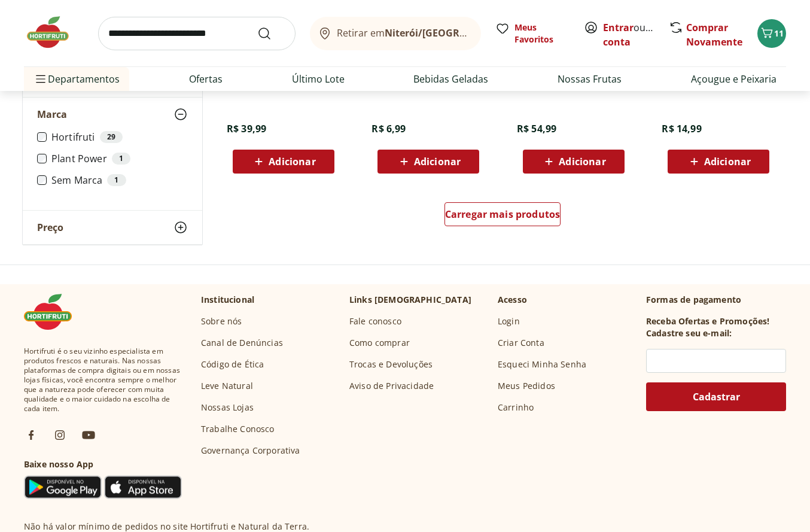 This screenshot has width=810, height=532. Describe the element at coordinates (509, 321) in the screenshot. I see `a: Login` at that location.